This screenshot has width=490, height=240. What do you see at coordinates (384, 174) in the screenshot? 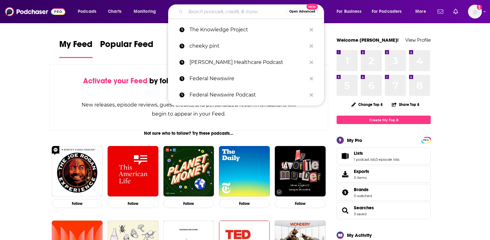
I see `a: Exports` at bounding box center [384, 174].